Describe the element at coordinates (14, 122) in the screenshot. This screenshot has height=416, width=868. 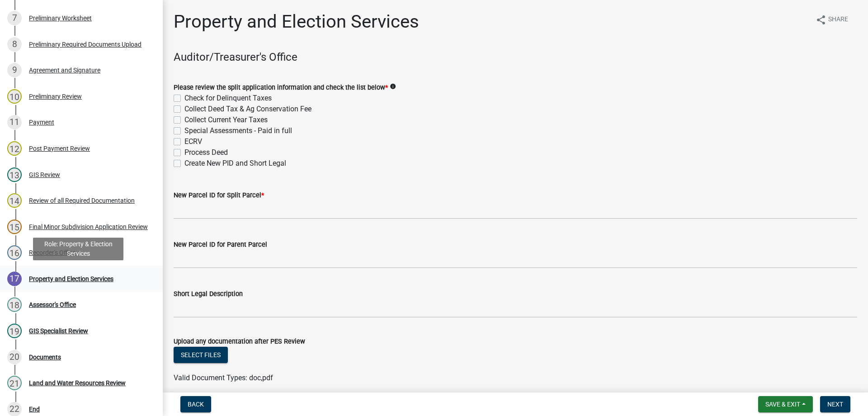
I see `div: 11` at that location.